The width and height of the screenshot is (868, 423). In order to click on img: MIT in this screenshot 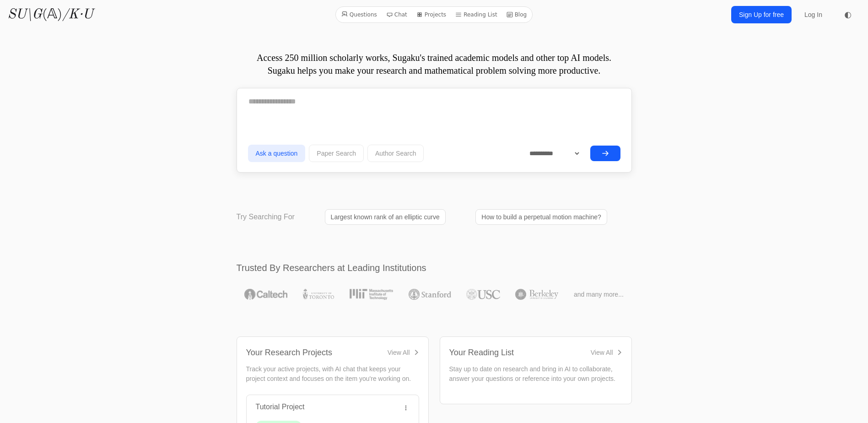, I will do `click(371, 294)`.